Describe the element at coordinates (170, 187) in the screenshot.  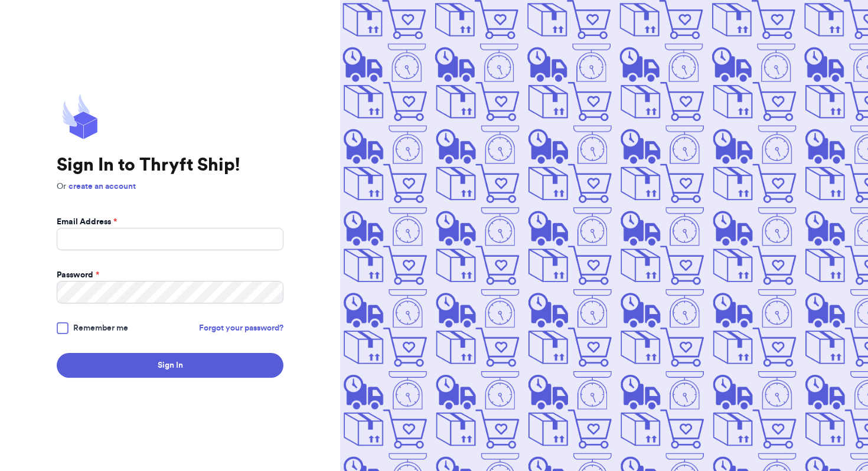
I see `p: Or` at that location.